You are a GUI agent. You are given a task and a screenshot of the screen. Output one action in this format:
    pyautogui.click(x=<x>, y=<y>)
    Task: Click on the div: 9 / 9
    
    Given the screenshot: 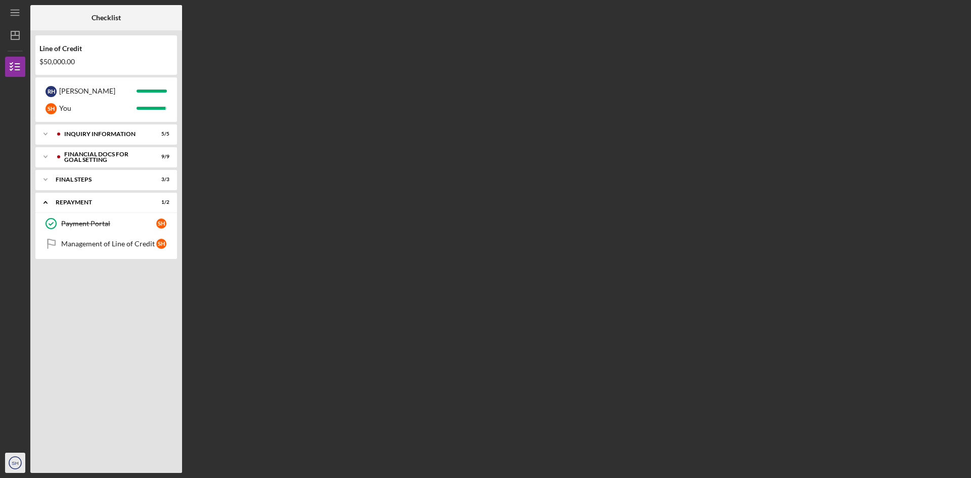 What is the action you would take?
    pyautogui.click(x=160, y=157)
    